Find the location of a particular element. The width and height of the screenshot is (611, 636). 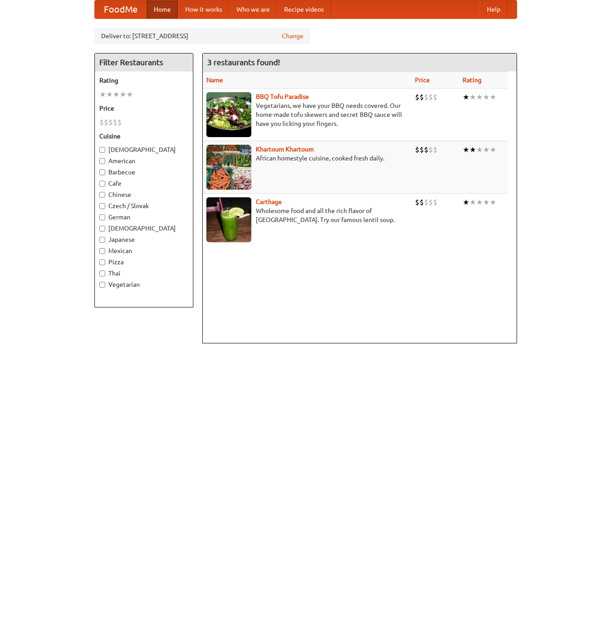

p: Vegetarians, we have your BBQ needs covered. Our home-made tofu skewers and secret BBQ sauce will... is located at coordinates (307, 115).